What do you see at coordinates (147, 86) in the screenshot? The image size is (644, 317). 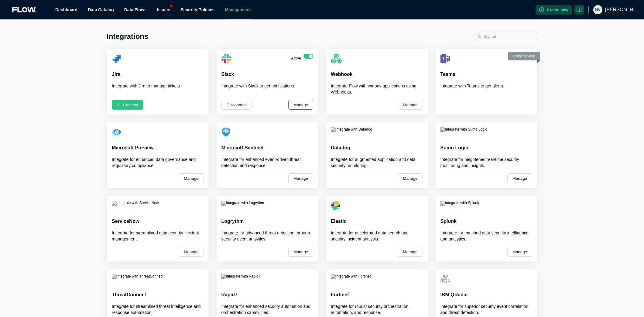 I see `span: Integrate with Jira to manage tickets.` at bounding box center [147, 86].